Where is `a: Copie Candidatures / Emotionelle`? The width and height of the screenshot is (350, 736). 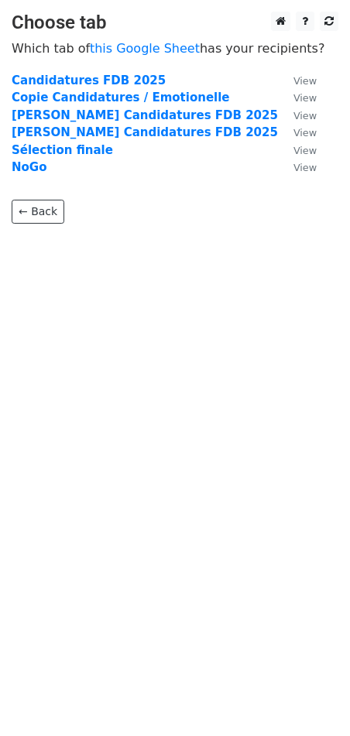 a: Copie Candidatures / Emotionelle is located at coordinates (121, 97).